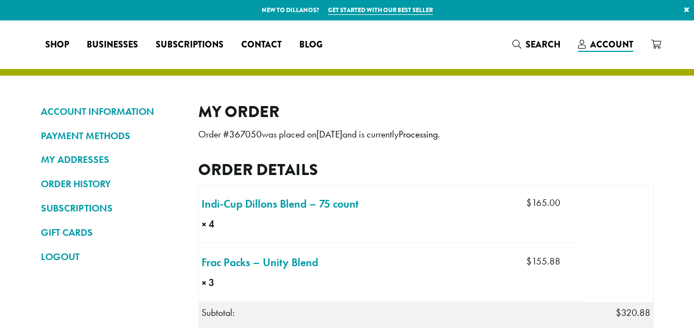 This screenshot has width=694, height=328. I want to click on a: PAYMENT METHODS, so click(111, 136).